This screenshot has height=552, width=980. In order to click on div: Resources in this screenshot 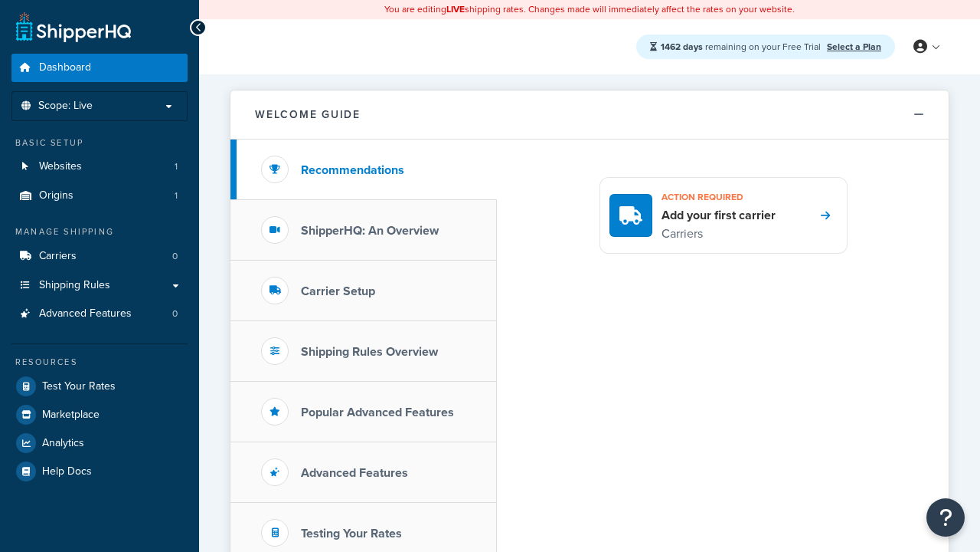, I will do `click(100, 362)`.